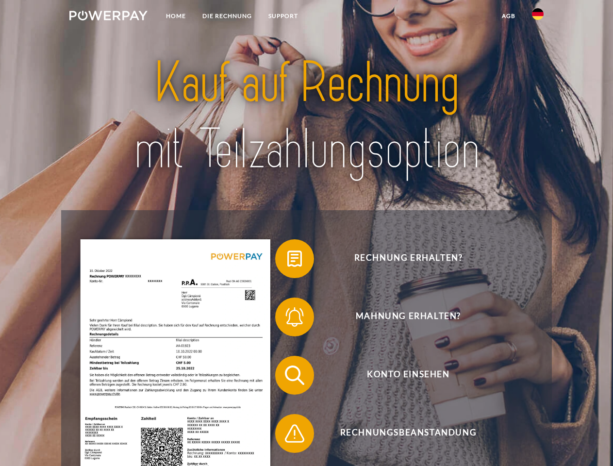 This screenshot has width=613, height=466. What do you see at coordinates (401, 375) in the screenshot?
I see `a: Konto einsehen` at bounding box center [401, 375].